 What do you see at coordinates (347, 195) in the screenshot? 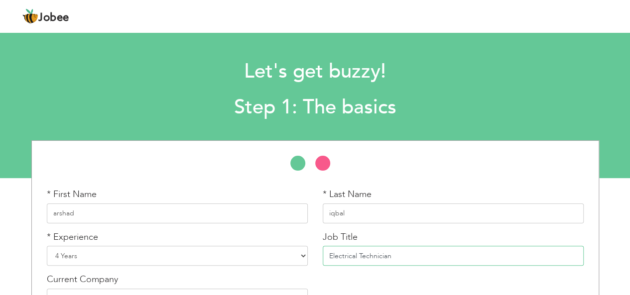
I see `label: * Last Name` at bounding box center [347, 195].